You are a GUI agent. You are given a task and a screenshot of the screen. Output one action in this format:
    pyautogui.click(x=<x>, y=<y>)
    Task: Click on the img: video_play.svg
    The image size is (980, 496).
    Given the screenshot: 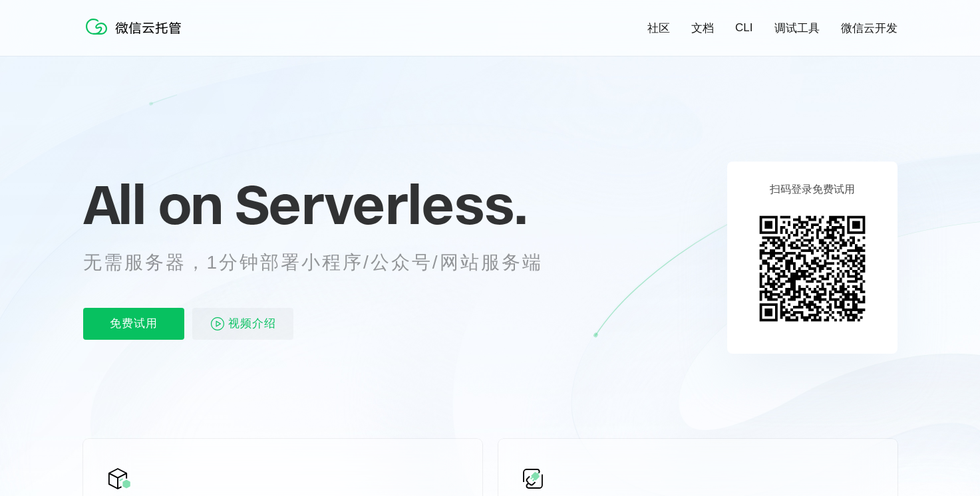 What is the action you would take?
    pyautogui.click(x=217, y=324)
    